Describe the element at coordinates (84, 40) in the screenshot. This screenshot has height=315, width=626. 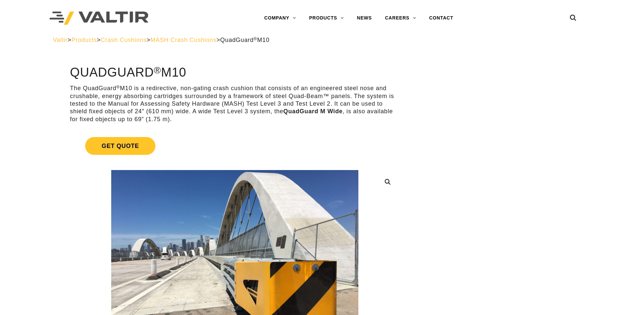
I see `a: Products` at that location.